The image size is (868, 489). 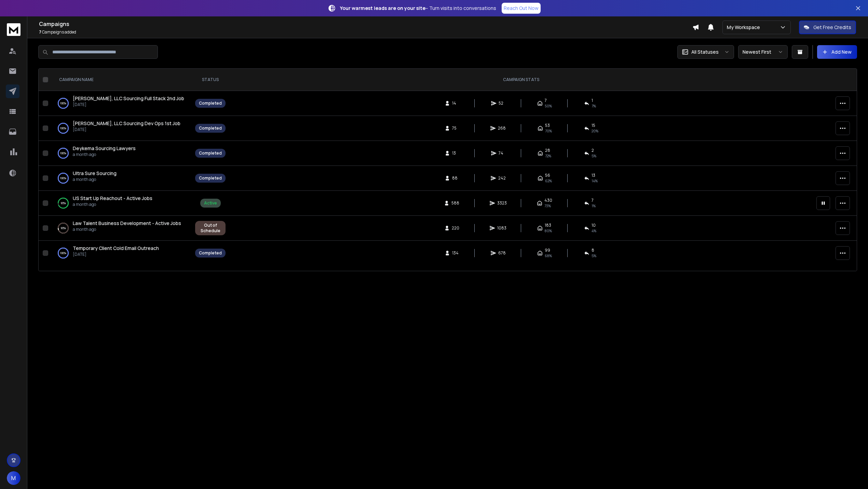 What do you see at coordinates (594, 206) in the screenshot?
I see `span: 1 %` at bounding box center [594, 206].